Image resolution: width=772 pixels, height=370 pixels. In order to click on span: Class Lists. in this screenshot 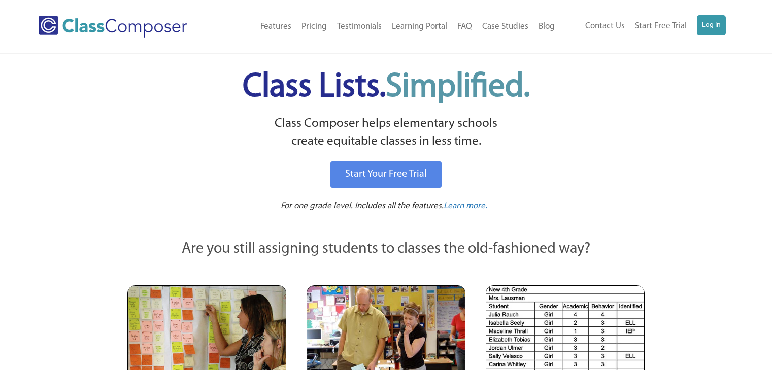, I will do `click(386, 87)`.